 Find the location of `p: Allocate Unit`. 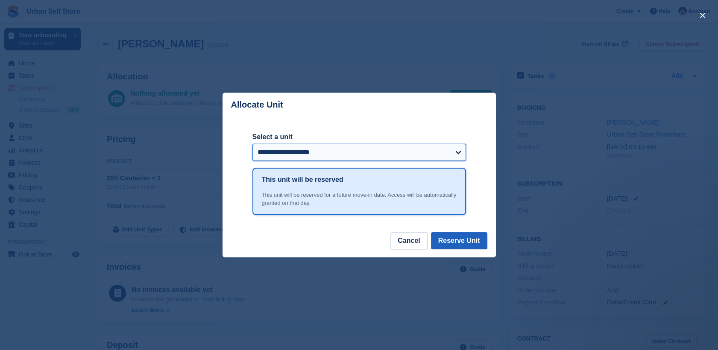

p: Allocate Unit is located at coordinates (257, 105).